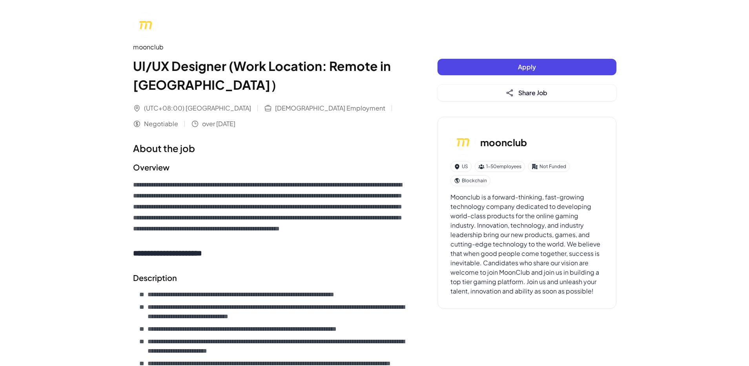 The width and height of the screenshot is (749, 366). I want to click on span: Apply, so click(527, 67).